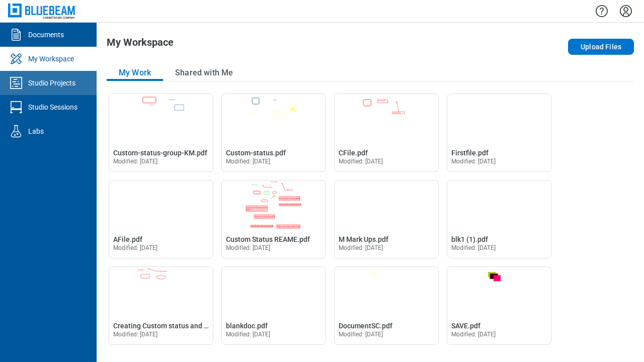 The width and height of the screenshot is (644, 362). I want to click on div: Studio Sessions, so click(53, 107).